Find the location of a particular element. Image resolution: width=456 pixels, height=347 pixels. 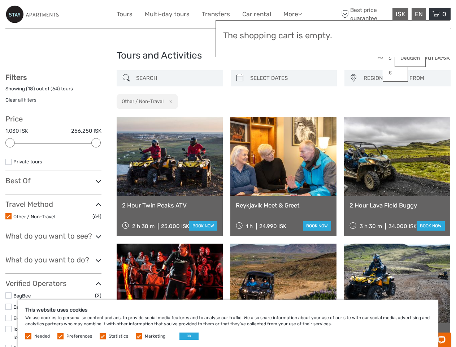

label: 1.030 ISK is located at coordinates (17, 131).